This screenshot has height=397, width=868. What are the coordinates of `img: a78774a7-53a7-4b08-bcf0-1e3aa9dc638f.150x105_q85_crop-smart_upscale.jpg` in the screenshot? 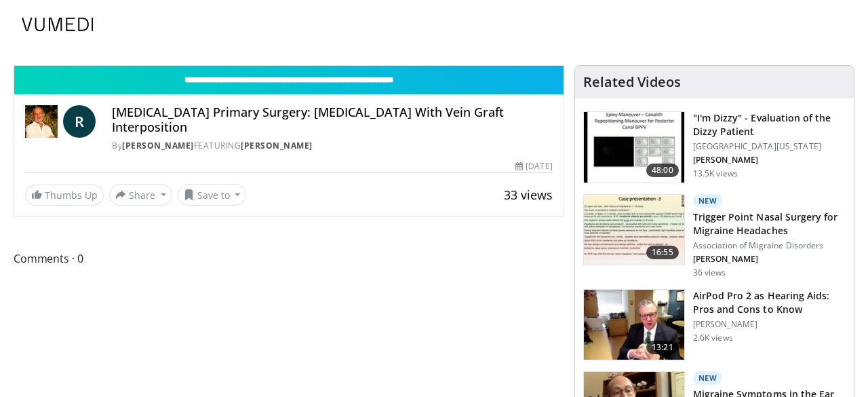 It's located at (634, 325).